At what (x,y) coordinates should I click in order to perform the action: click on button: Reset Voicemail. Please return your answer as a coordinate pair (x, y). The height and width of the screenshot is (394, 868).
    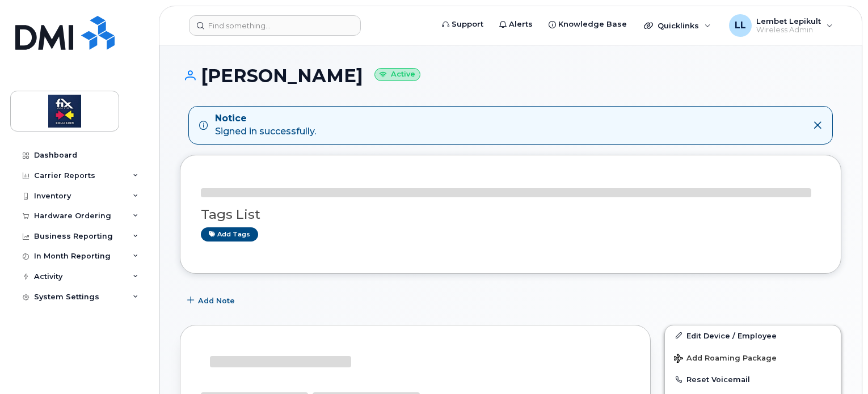
    Looking at the image, I should click on (753, 379).